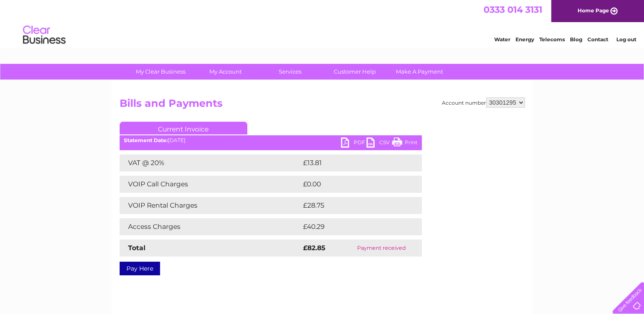 The width and height of the screenshot is (644, 314). What do you see at coordinates (352, 163) in the screenshot?
I see `td: £13.81` at bounding box center [352, 163].